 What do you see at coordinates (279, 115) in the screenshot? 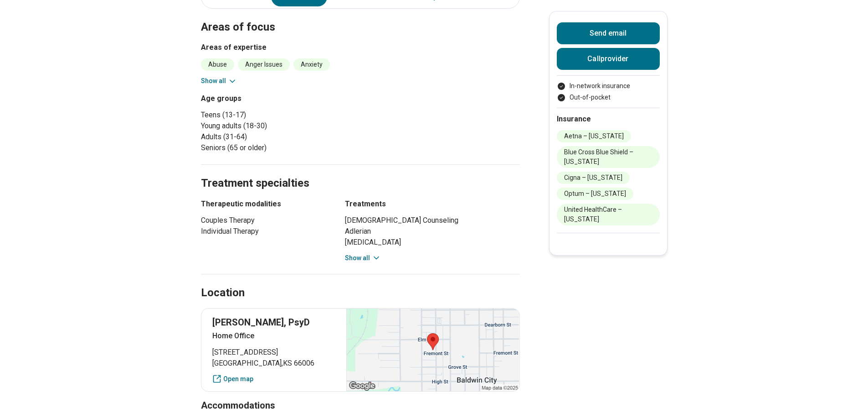
I see `li: Teens (13-17)` at bounding box center [279, 115].